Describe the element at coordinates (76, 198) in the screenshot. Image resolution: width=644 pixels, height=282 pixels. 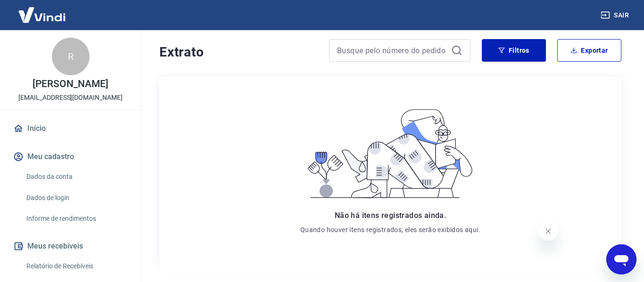
I see `a: Dados de login` at that location.